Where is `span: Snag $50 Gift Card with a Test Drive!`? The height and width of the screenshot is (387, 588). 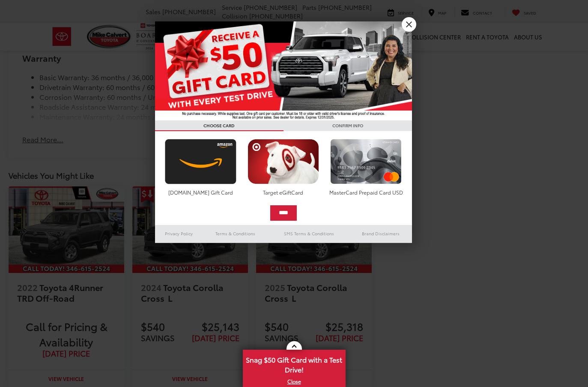 span: Snag $50 Gift Card with a Test Drive! is located at coordinates (294, 363).